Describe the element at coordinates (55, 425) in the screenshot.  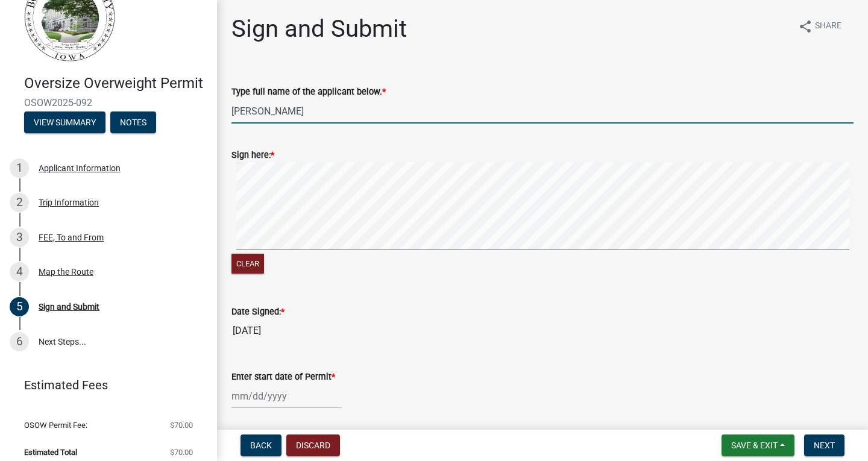
I see `span: OSOW Permit Fee:` at that location.